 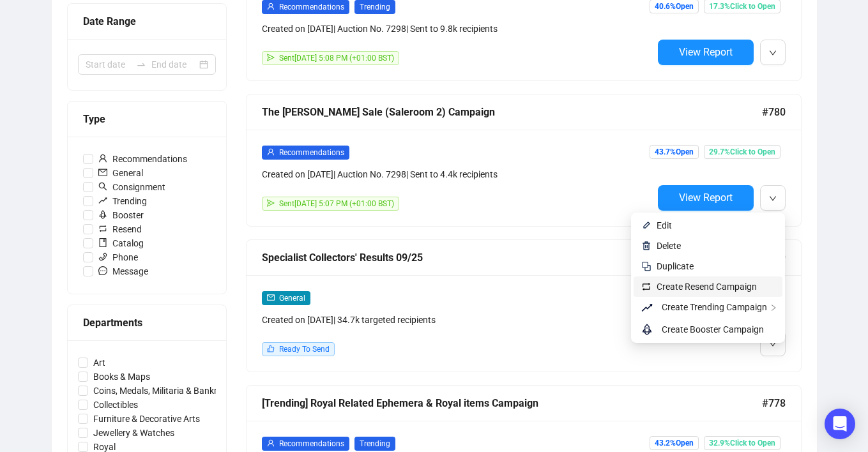 What do you see at coordinates (646, 287) in the screenshot?
I see `img: retweet.svg` at bounding box center [646, 287].